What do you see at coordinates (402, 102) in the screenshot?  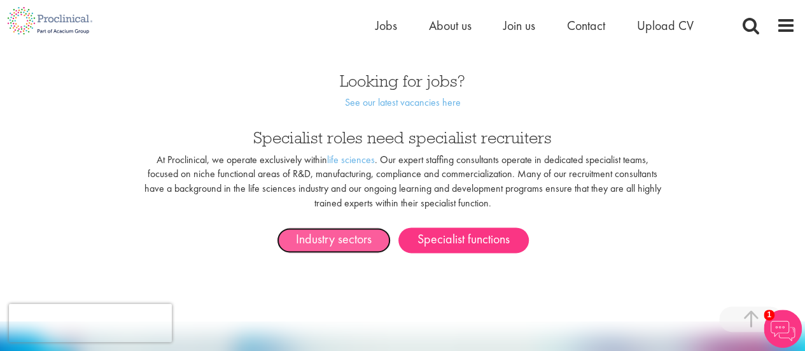 I see `a: See our latest vacancies here` at bounding box center [402, 102].